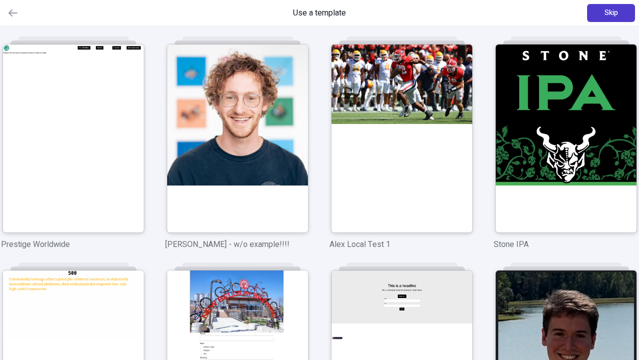 The image size is (639, 360). Describe the element at coordinates (611, 13) in the screenshot. I see `span: Skip` at that location.